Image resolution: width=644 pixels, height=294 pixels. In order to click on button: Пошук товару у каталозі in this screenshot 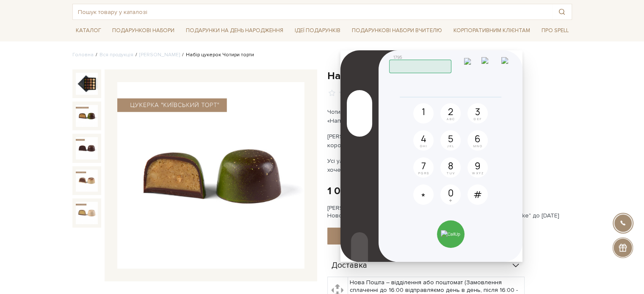, I will do `click(562, 12)`.